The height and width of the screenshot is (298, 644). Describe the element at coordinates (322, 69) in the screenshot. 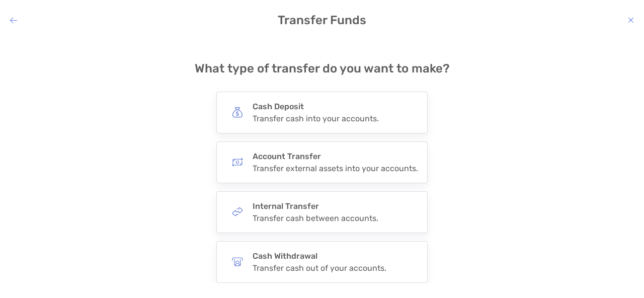

I see `h4: What type of transfer do you want to make?` at that location.